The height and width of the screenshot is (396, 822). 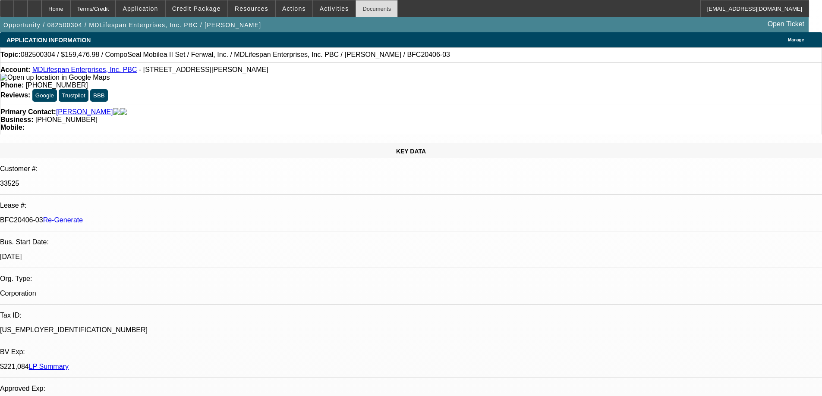 I want to click on span: Resources, so click(x=252, y=9).